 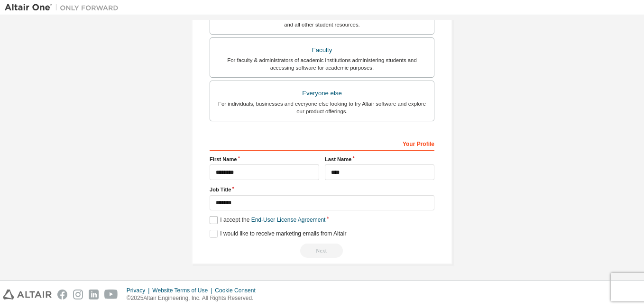 I want to click on img: Altair One, so click(x=64, y=8).